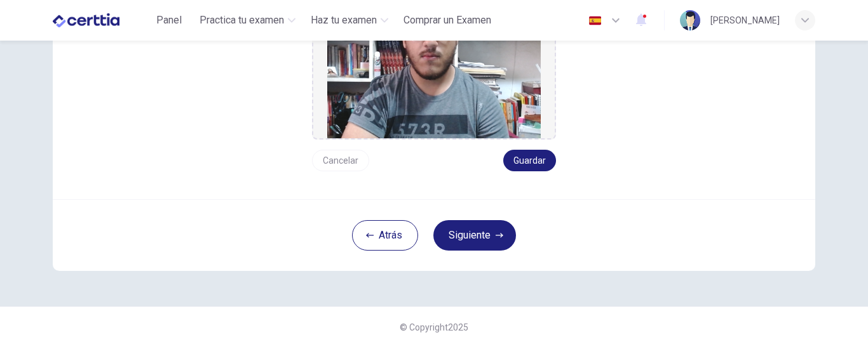  What do you see at coordinates (344, 21) in the screenshot?
I see `span: Haz tu examen` at bounding box center [344, 21].